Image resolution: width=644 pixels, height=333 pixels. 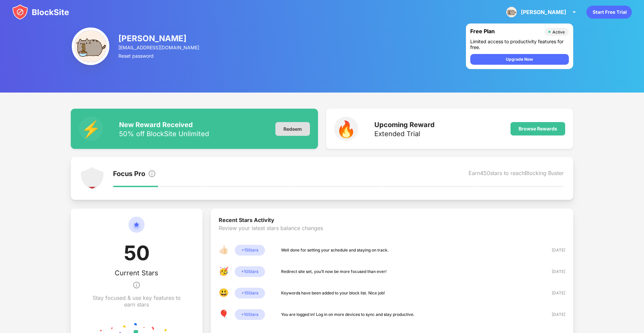 I want to click on img: points-level-1.svg, so click(x=92, y=178).